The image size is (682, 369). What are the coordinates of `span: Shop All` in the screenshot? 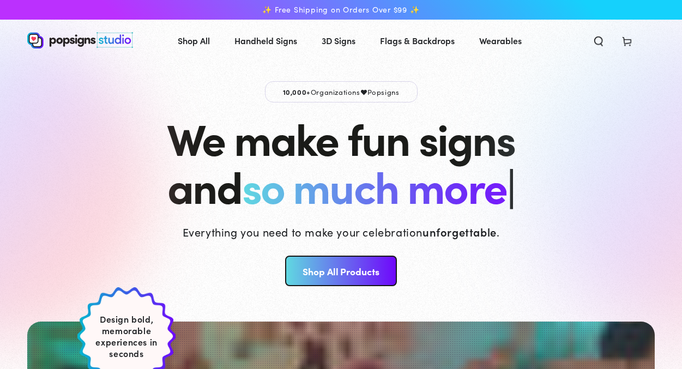 It's located at (194, 40).